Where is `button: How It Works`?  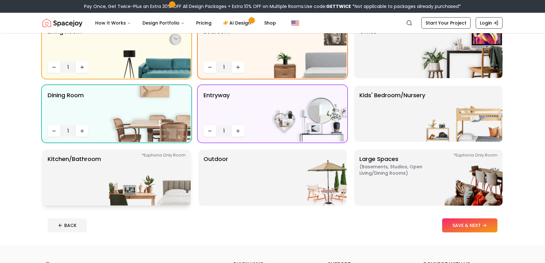 button: How It Works is located at coordinates (113, 23).